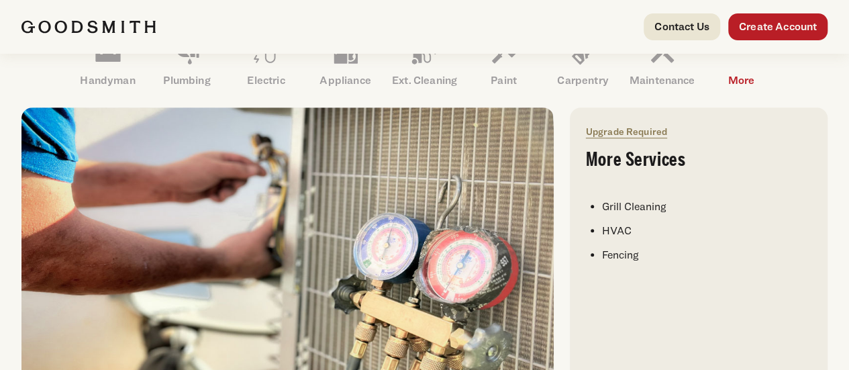 This screenshot has width=849, height=370. Describe the element at coordinates (662, 62) in the screenshot. I see `a: Maintenance` at that location.